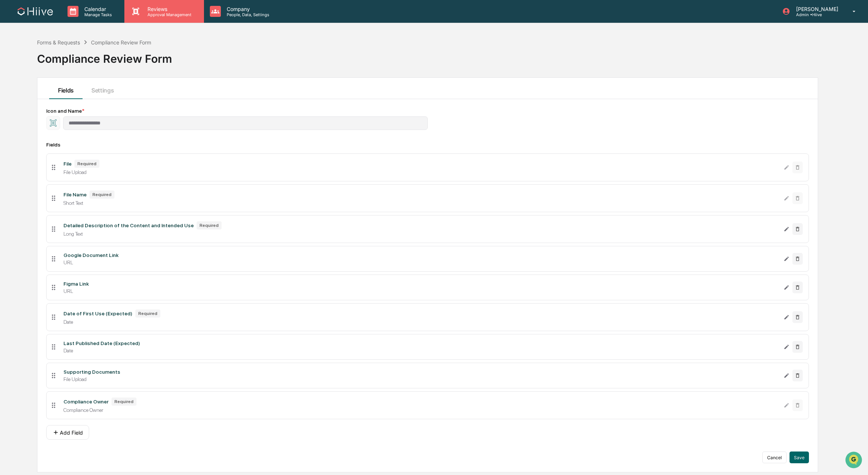  I want to click on p: People, Data, Settings, so click(247, 15).